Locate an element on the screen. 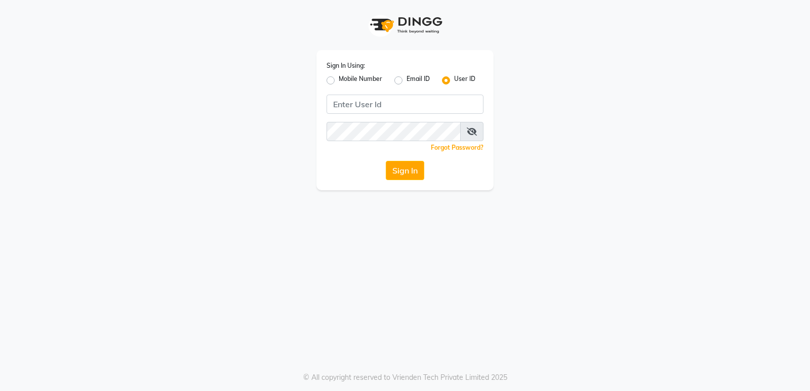  label: Mobile Number is located at coordinates (360, 80).